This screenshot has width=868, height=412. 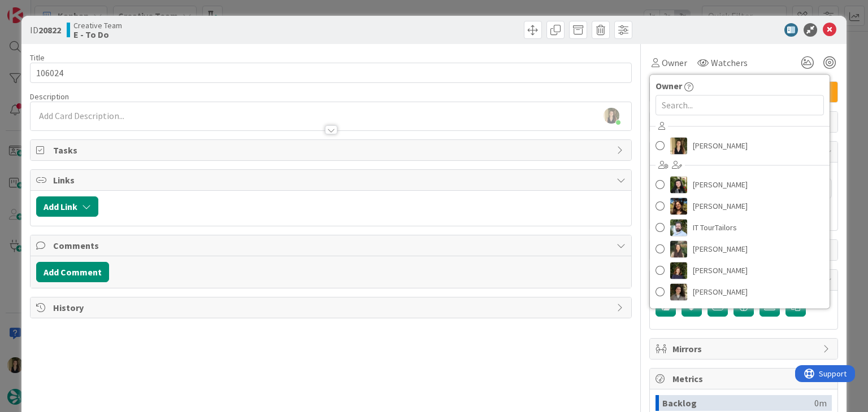 What do you see at coordinates (728, 62) in the screenshot?
I see `span: Watchers` at bounding box center [728, 62].